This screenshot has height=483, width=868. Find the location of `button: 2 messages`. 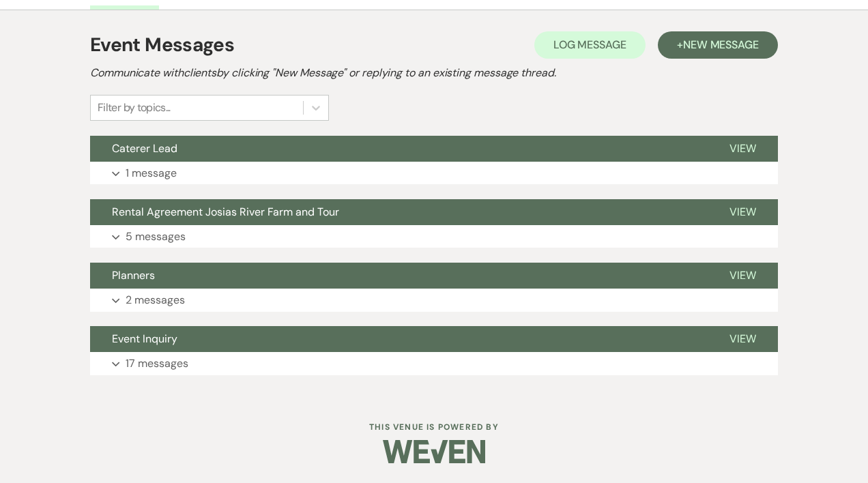

button: 2 messages is located at coordinates (434, 301).